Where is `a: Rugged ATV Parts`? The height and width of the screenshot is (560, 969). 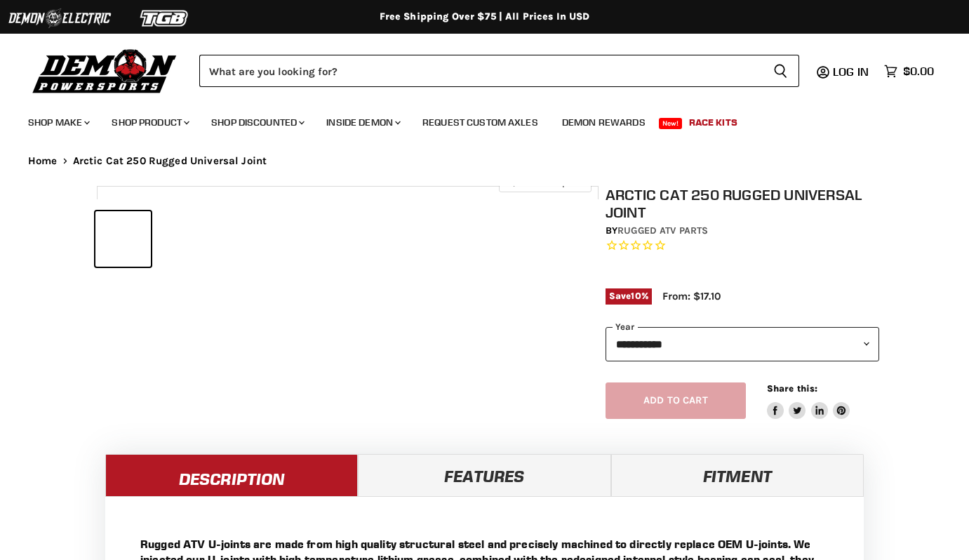
a: Rugged ATV Parts is located at coordinates (663, 230).